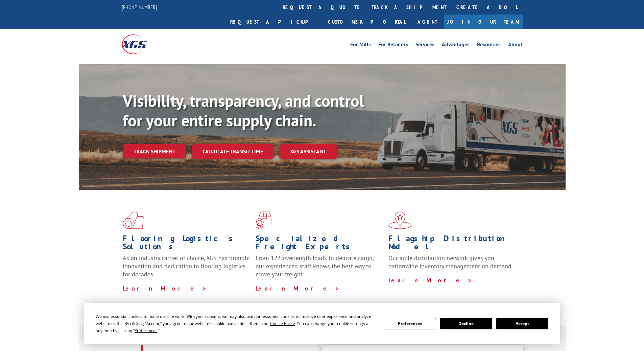 The width and height of the screenshot is (644, 351). What do you see at coordinates (154, 151) in the screenshot?
I see `a: Track shipment` at bounding box center [154, 151].